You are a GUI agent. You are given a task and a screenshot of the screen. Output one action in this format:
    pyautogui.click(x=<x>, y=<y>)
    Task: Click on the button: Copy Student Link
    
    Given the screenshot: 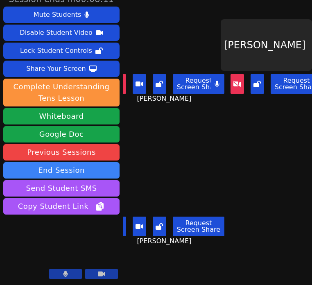 What is the action you would take?
    pyautogui.click(x=61, y=206)
    